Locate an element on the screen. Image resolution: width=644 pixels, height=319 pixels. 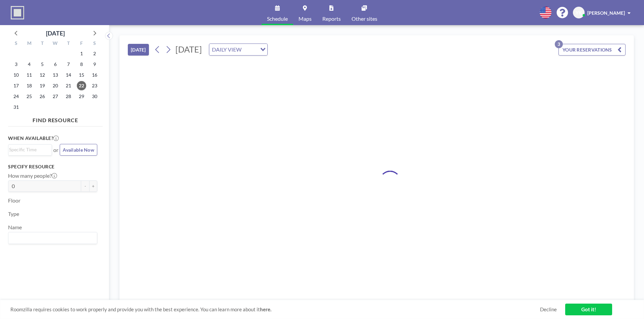
span: Other sites is located at coordinates (365, 19).